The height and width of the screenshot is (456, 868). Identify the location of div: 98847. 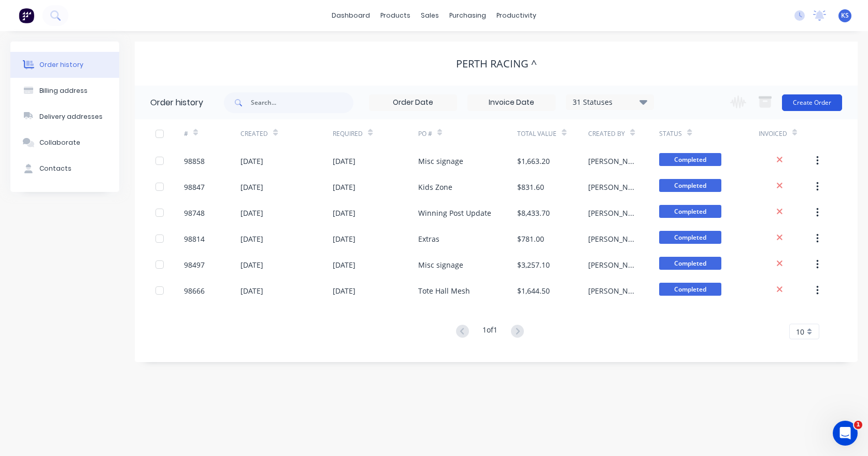
(194, 187).